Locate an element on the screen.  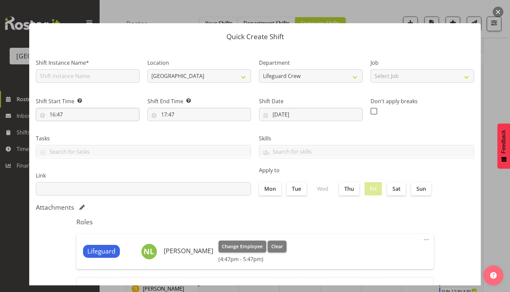
label: Thu is located at coordinates (349, 189).